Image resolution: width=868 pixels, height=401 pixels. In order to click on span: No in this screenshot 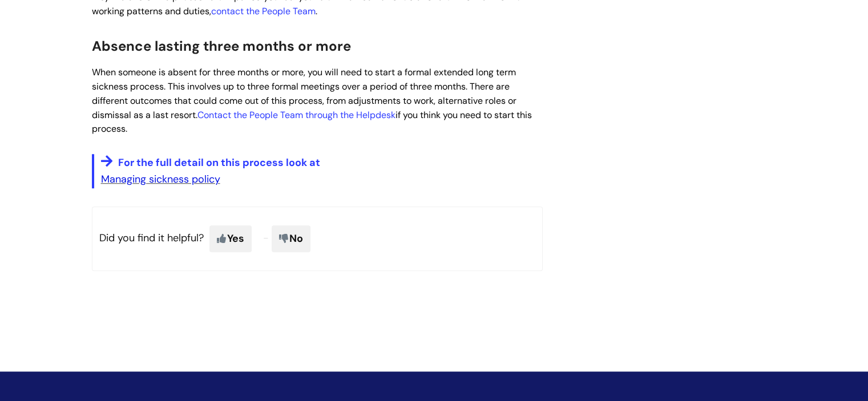, I will do `click(291, 239)`.